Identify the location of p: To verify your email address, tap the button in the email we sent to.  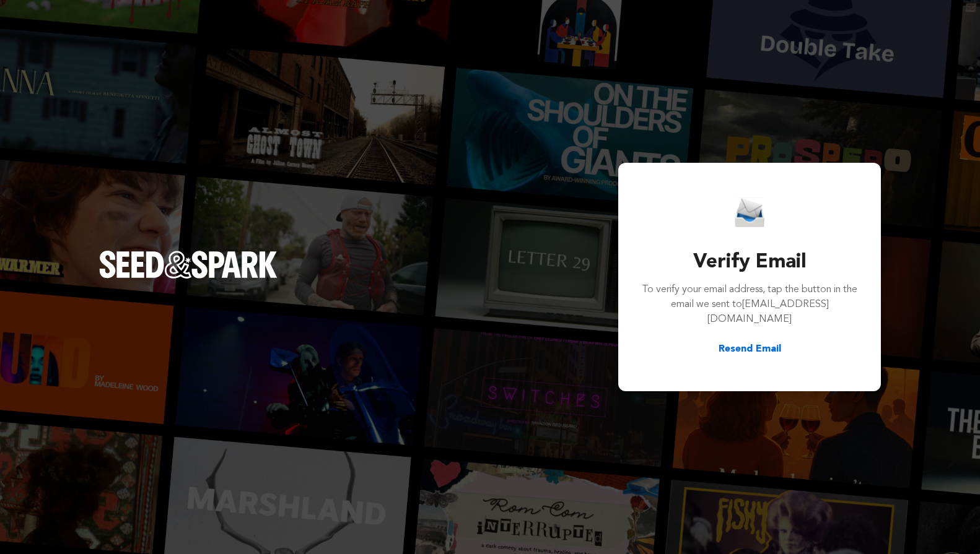
(749, 304).